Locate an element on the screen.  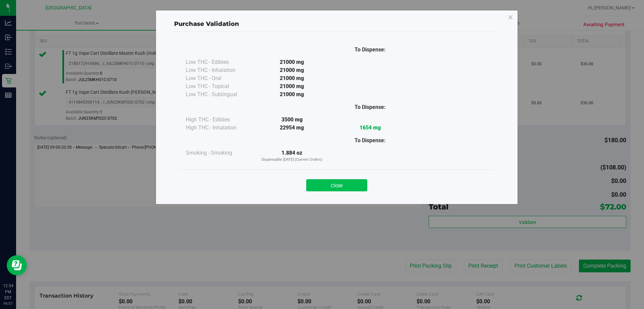
div: Low THC - Oral is located at coordinates (219, 78).